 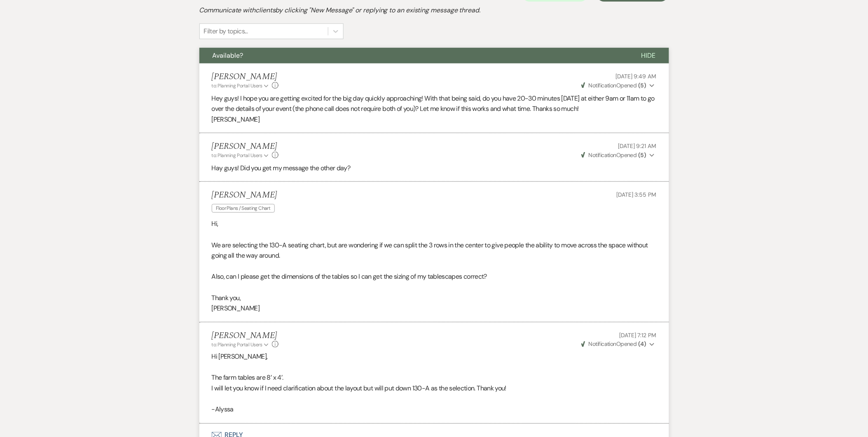 I want to click on p: Hay guys! Did you get my message the other day?, so click(x=434, y=168).